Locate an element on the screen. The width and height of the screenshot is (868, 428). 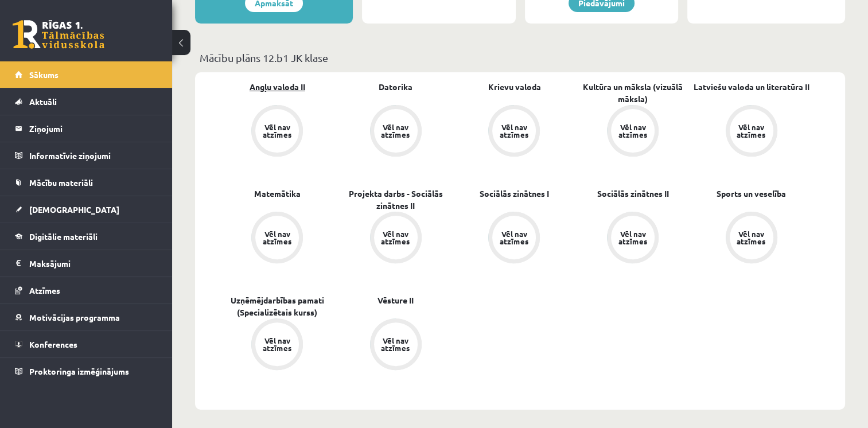
legend: Maksājumi is located at coordinates (94, 263).